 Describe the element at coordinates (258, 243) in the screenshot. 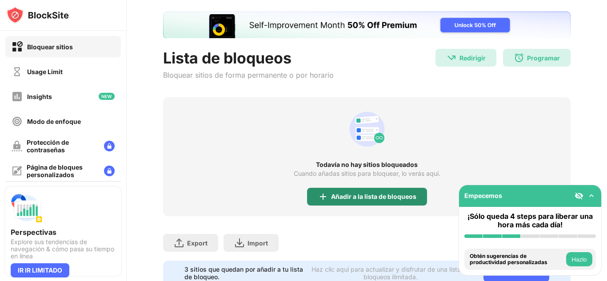

I see `div: Import` at that location.